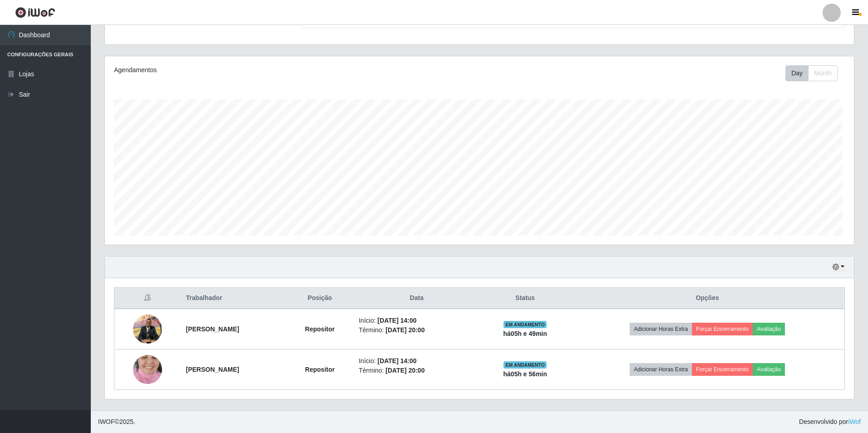  Describe the element at coordinates (416, 299) in the screenshot. I see `th: Data` at that location.